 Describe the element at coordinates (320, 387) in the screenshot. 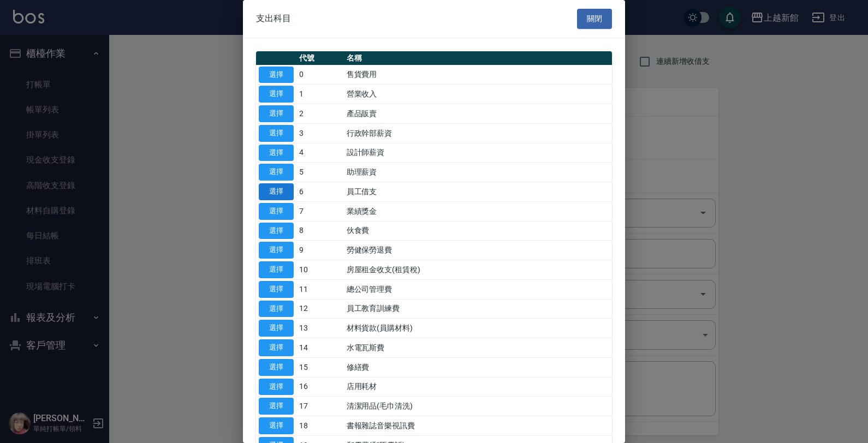

I see `td: 16` at that location.